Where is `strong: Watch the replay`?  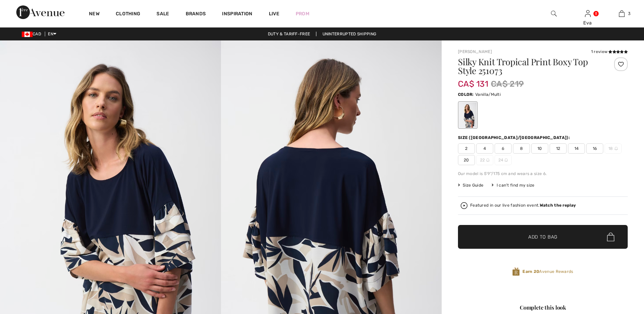 strong: Watch the replay is located at coordinates (558, 205).